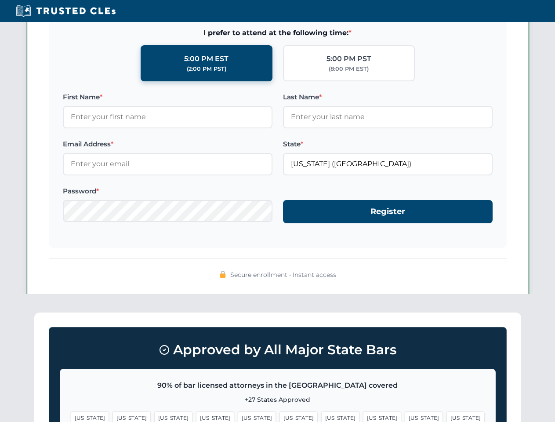  I want to click on button: Register, so click(387, 211).